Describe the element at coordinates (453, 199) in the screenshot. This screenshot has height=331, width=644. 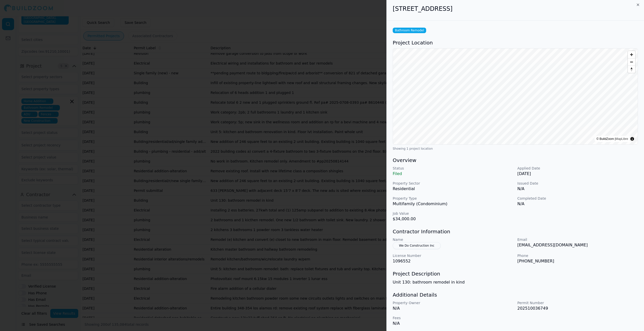
I see `p: Property Type` at that location.